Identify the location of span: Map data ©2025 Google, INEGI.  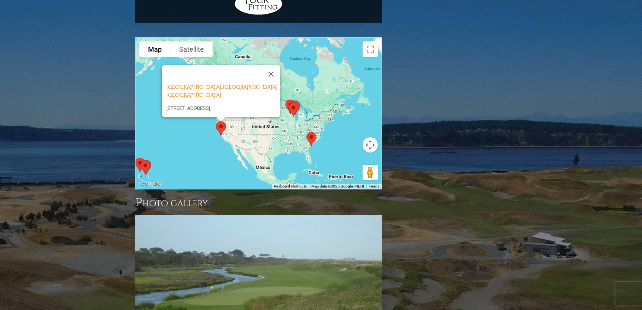
(338, 186).